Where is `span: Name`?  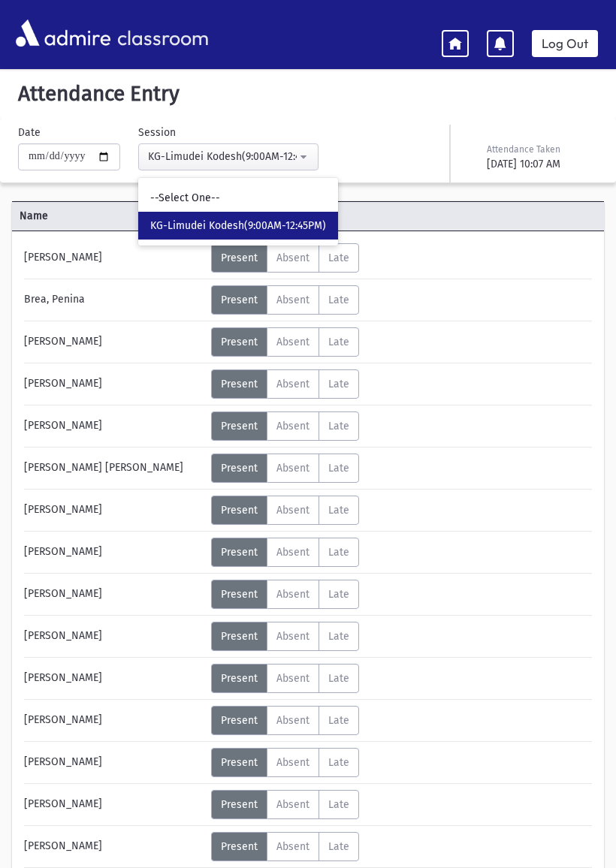
span: Name is located at coordinates (111, 216).